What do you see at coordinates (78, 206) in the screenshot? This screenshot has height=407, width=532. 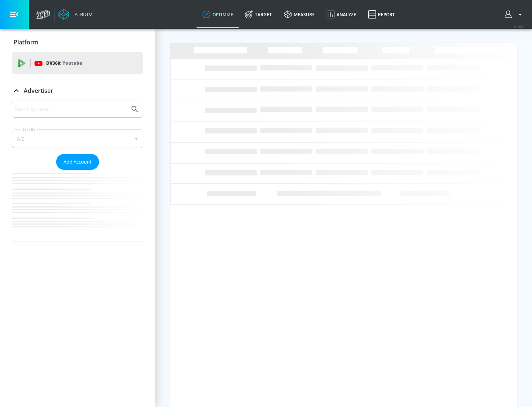 I see `nav: list of Advertiser` at bounding box center [78, 206].